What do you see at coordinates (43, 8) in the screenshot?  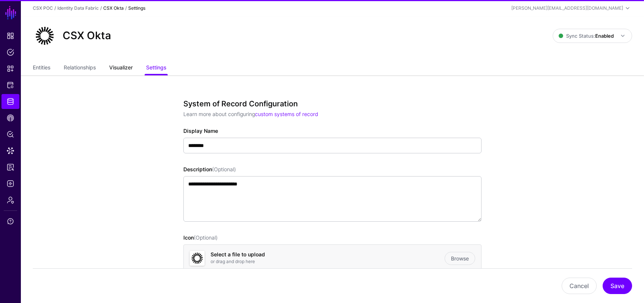 I see `a: CSX POC` at bounding box center [43, 8].